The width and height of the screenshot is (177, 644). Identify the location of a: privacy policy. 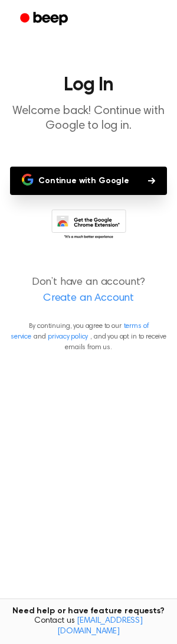
(68, 336).